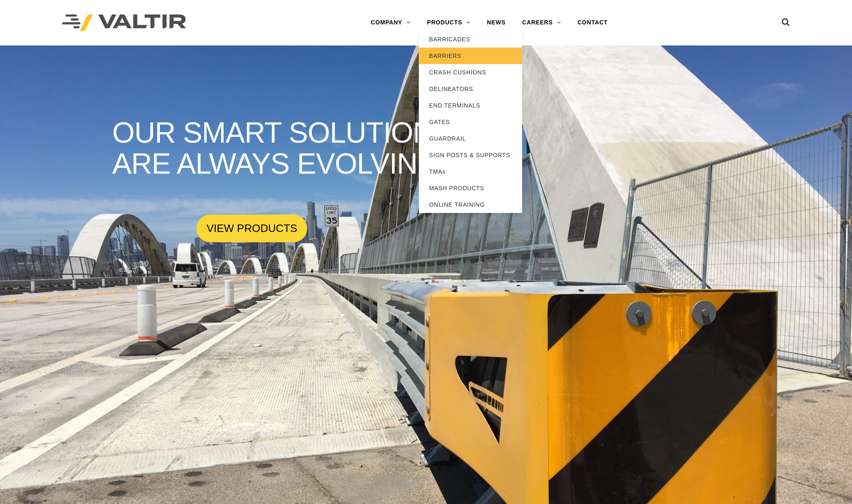 This screenshot has height=504, width=852. I want to click on a: GUARDRAIL, so click(470, 139).